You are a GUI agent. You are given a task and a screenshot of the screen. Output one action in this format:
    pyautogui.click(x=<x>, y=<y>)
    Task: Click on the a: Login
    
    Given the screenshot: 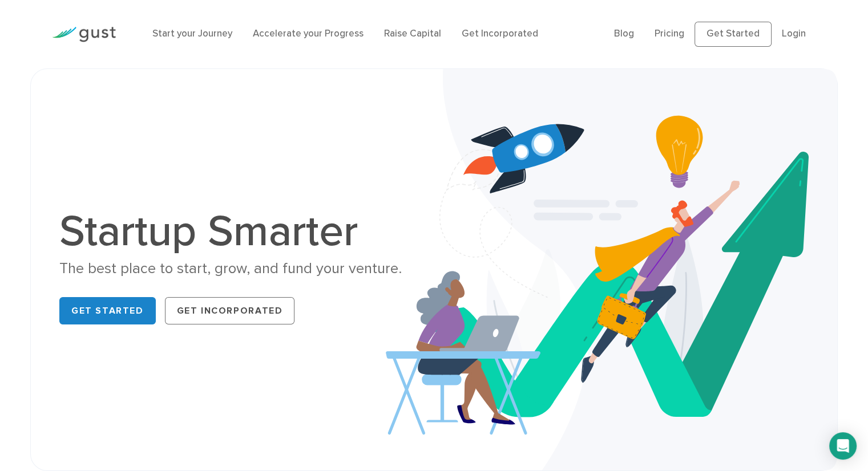 What is the action you would take?
    pyautogui.click(x=794, y=34)
    